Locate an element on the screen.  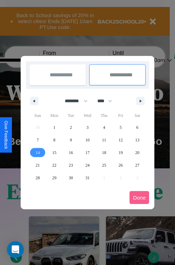
span: 19 is located at coordinates (121, 153).